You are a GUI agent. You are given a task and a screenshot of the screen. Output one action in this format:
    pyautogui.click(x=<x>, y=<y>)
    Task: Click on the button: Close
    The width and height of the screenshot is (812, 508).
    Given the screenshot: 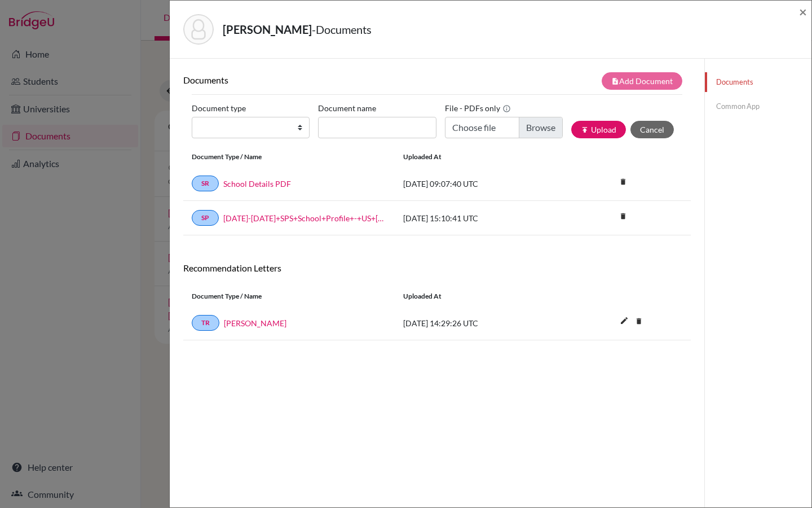 What is the action you would take?
    pyautogui.click(x=803, y=12)
    